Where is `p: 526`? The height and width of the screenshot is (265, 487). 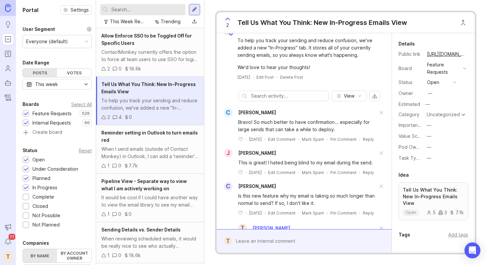
p: 526 is located at coordinates (86, 113).